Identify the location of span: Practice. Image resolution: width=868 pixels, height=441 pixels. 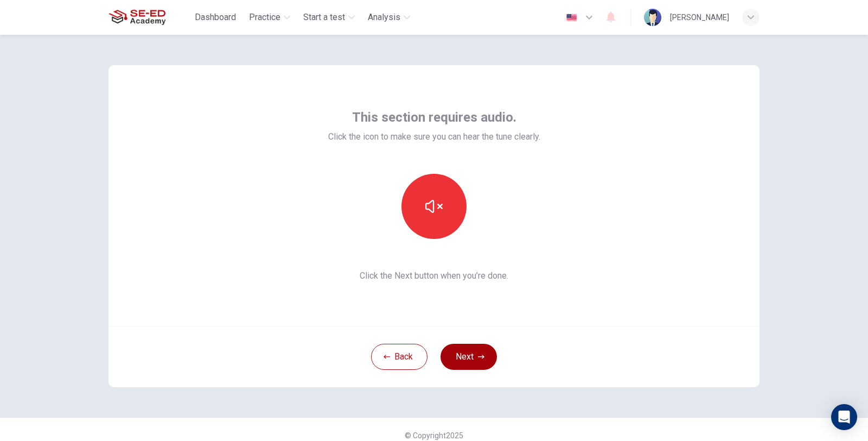
(265, 18).